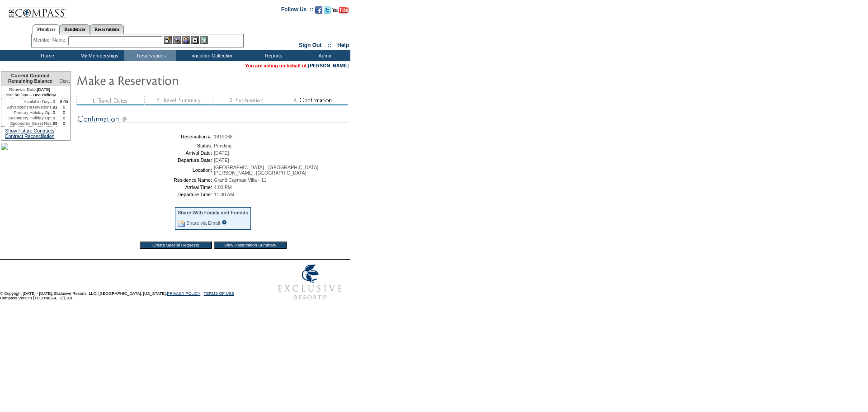 The image size is (868, 412). What do you see at coordinates (319, 12) in the screenshot?
I see `a: Become our fan on Facebook` at bounding box center [319, 12].